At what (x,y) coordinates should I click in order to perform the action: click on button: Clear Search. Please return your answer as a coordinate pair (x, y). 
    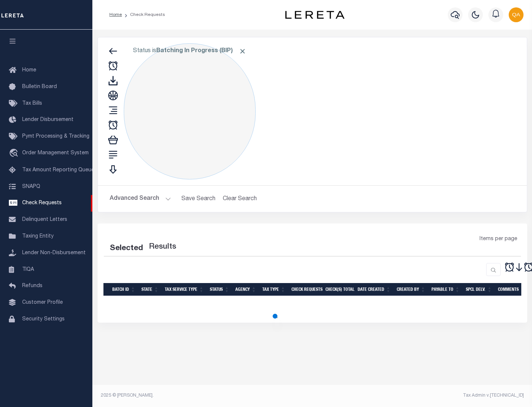
    Looking at the image, I should click on (240, 199).